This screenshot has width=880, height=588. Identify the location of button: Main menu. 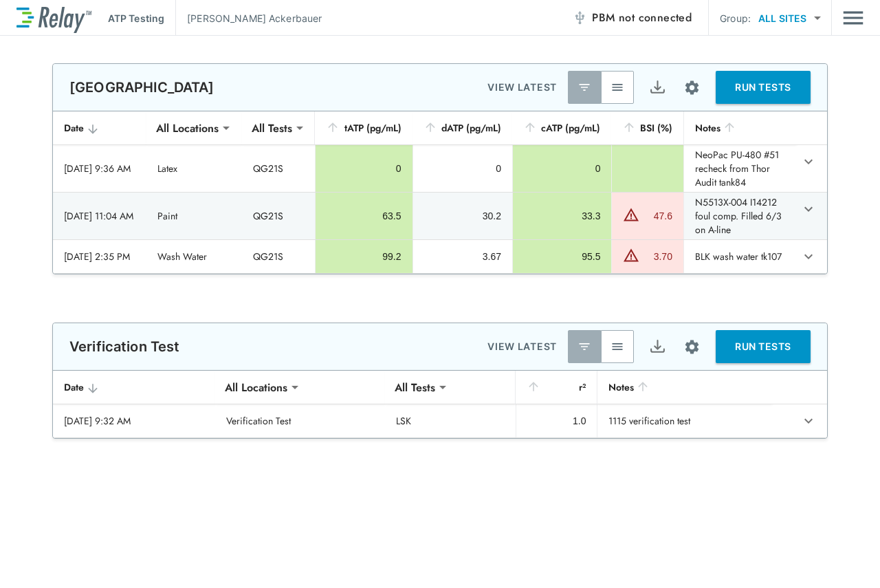
(853, 18).